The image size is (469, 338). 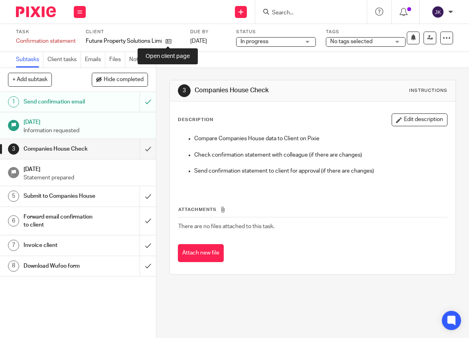 I want to click on div: 6, so click(x=14, y=221).